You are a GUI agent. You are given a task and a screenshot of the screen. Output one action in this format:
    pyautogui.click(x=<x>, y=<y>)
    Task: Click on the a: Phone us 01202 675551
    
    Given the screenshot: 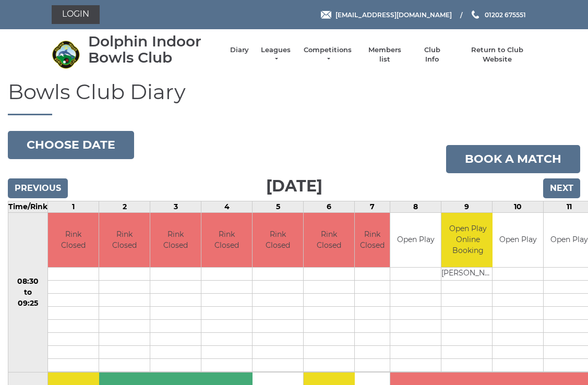 What is the action you would take?
    pyautogui.click(x=498, y=15)
    